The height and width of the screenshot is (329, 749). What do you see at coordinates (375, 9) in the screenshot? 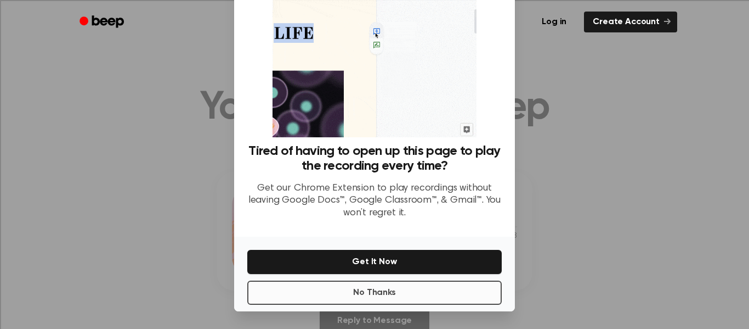
I see `div: Sort A > Z` at bounding box center [375, 9].